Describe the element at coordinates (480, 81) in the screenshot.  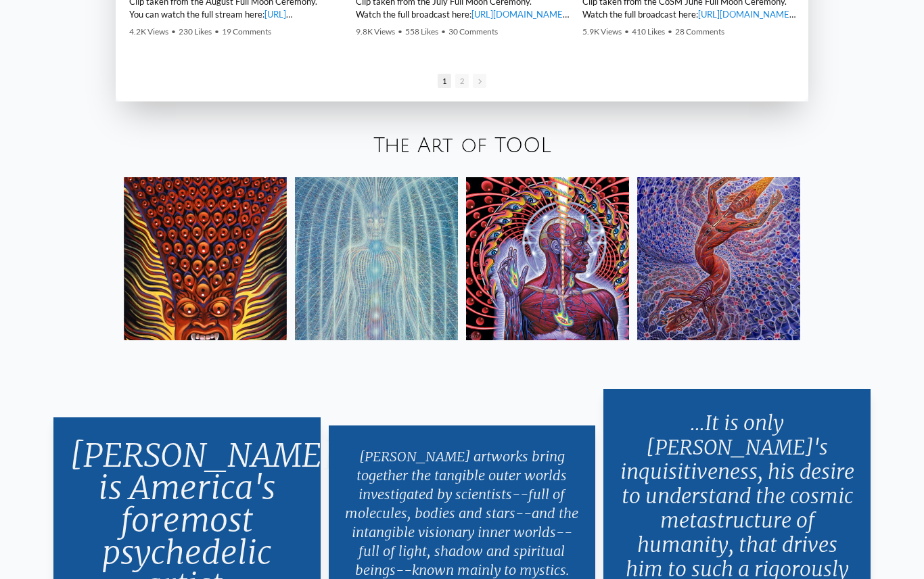
I see `span: Go to next slide` at that location.